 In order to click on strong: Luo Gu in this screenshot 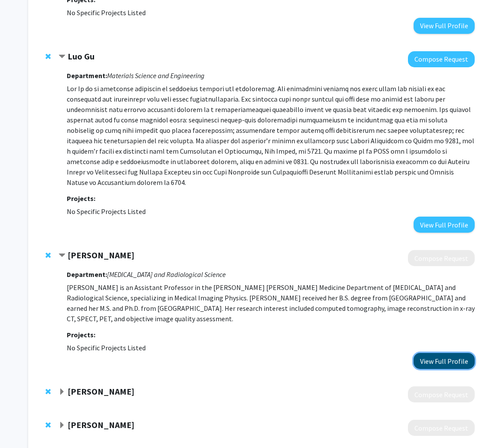, I will do `click(81, 56)`.